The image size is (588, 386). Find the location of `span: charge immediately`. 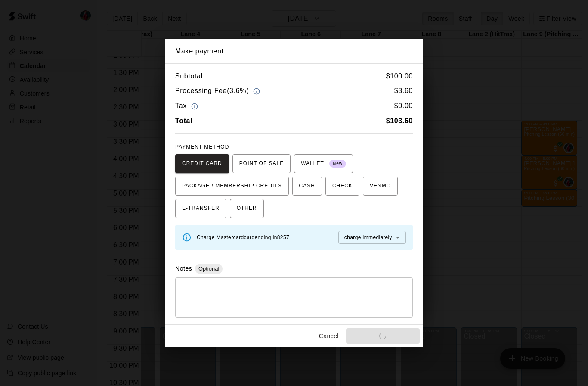

span: charge immediately is located at coordinates (368, 237).